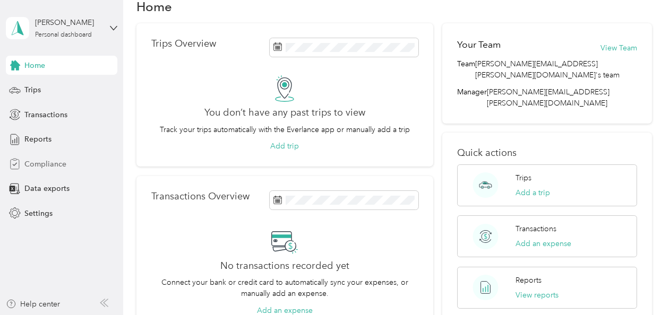 This screenshot has height=315, width=670. Describe the element at coordinates (618, 48) in the screenshot. I see `button: View Team` at that location.